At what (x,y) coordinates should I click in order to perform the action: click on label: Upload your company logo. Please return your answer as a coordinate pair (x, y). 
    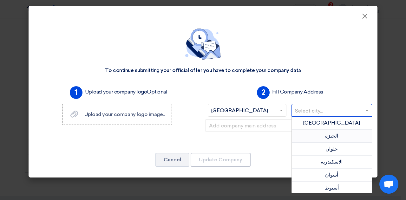
    Looking at the image, I should click on (126, 92).